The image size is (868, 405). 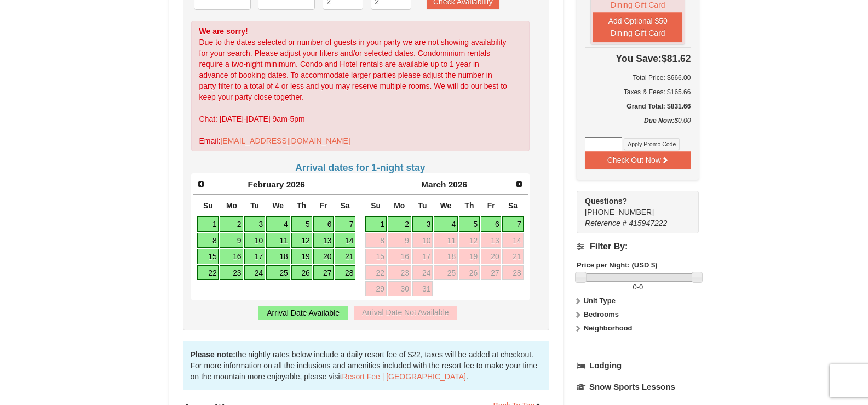 I want to click on a: Prev, so click(x=202, y=184).